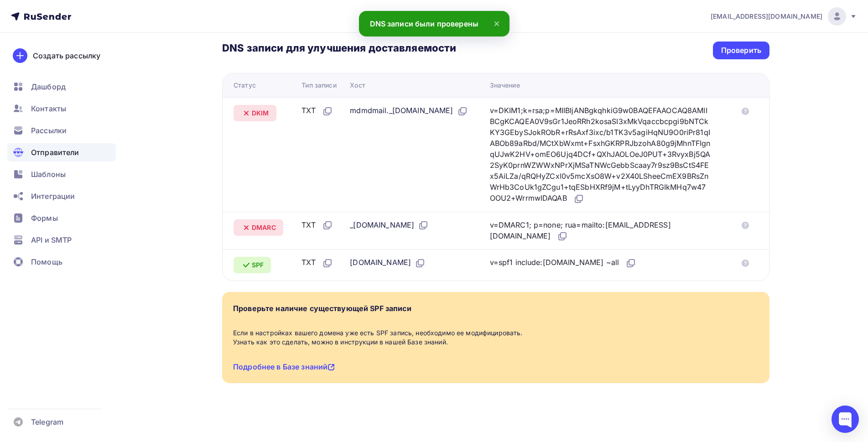 This screenshot has height=442, width=868. What do you see at coordinates (741, 50) in the screenshot?
I see `div: Проверить` at bounding box center [741, 50].